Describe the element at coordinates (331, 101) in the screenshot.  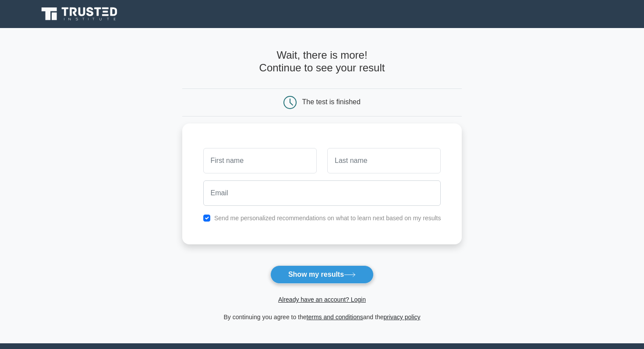
I see `div: The test is finished` at that location.